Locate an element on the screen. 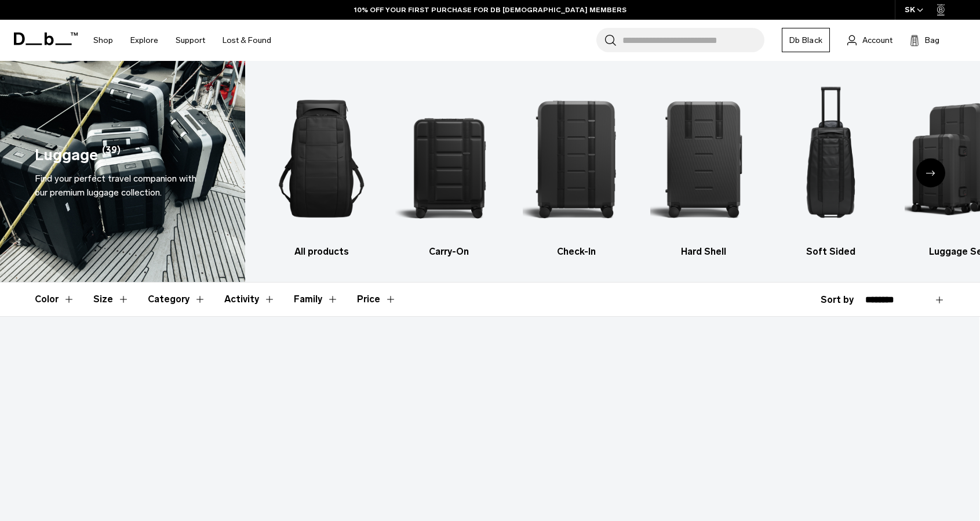 Image resolution: width=980 pixels, height=521 pixels. a: Db Soft Sided is located at coordinates (830, 168).